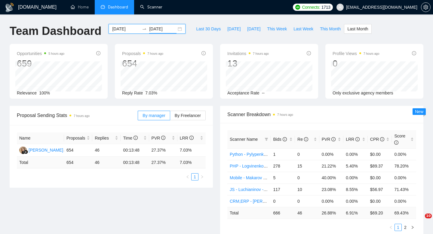 The height and width of the screenshot is (234, 433). What do you see at coordinates (248, 64) in the screenshot?
I see `div: 13` at bounding box center [248, 64].